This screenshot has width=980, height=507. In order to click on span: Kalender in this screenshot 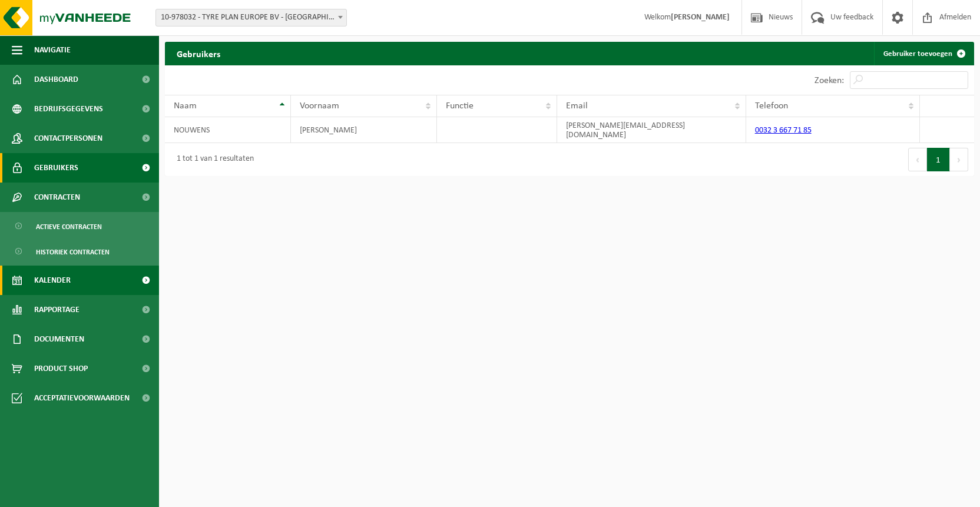, I will do `click(53, 280)`.